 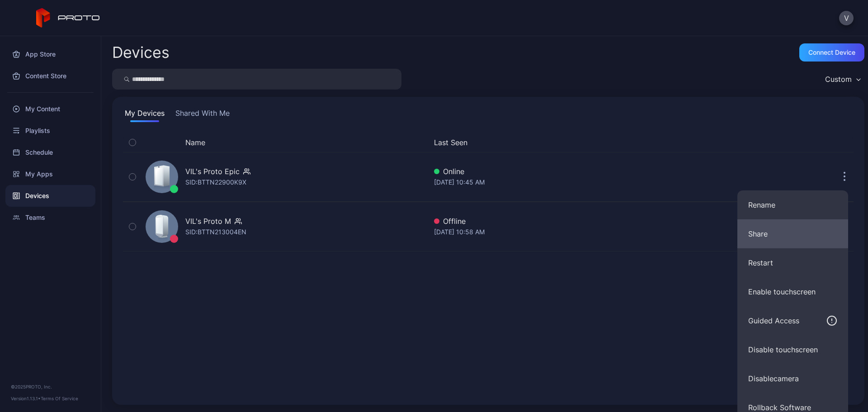 What do you see at coordinates (50, 218) in the screenshot?
I see `div: Teams` at bounding box center [50, 218].